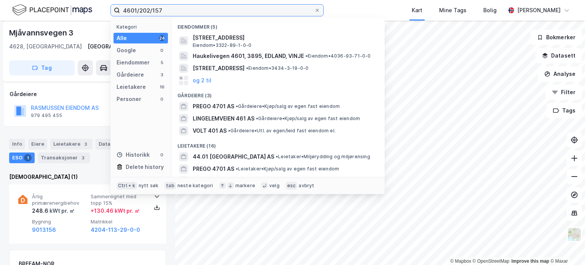  What do you see at coordinates (162, 63) in the screenshot?
I see `div: 5` at bounding box center [162, 63].